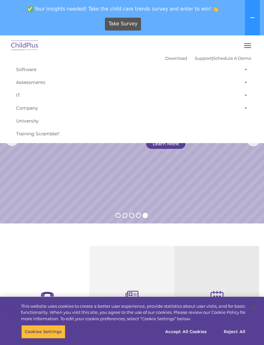  What do you see at coordinates (132, 95) in the screenshot?
I see `a: IT` at bounding box center [132, 95].